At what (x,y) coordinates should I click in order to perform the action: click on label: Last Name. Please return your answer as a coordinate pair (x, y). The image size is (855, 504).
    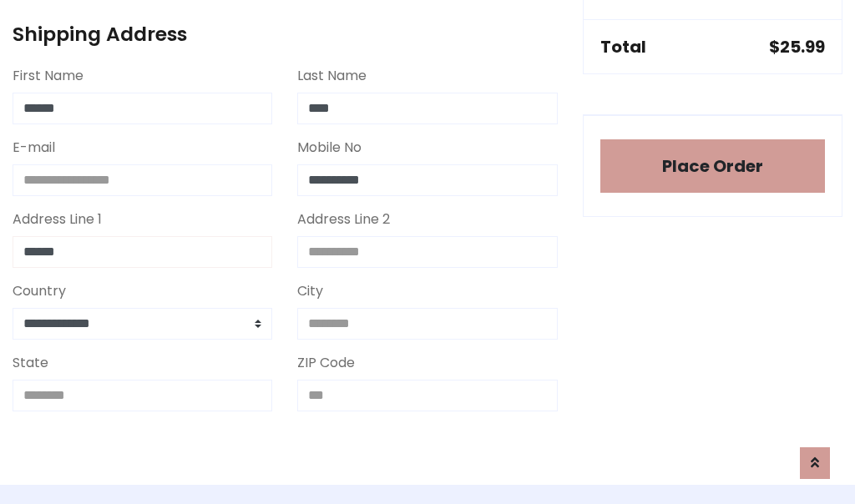
    Looking at the image, I should click on (331, 76).